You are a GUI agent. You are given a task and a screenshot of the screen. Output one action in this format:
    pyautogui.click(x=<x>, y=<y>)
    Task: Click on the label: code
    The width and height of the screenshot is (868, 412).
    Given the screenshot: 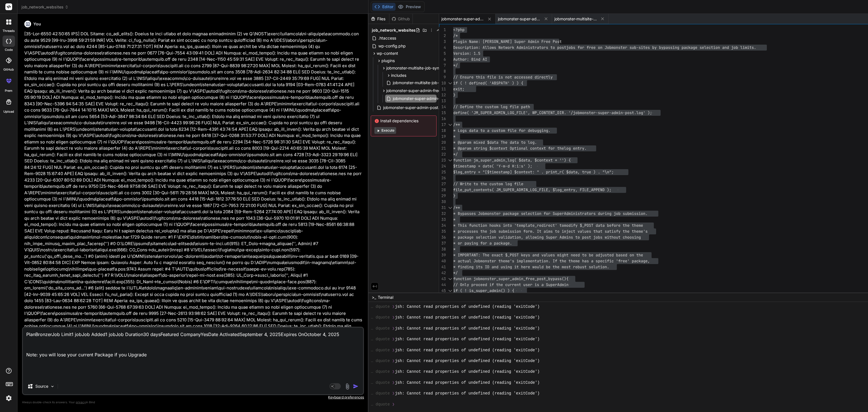 What is the action you would take?
    pyautogui.click(x=9, y=50)
    